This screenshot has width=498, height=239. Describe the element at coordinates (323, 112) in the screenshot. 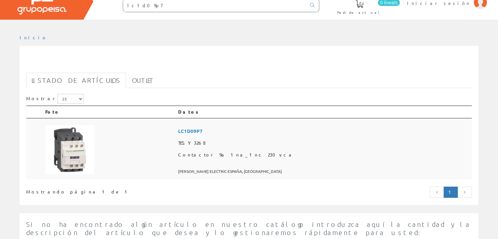

I see `th: Datos` at that location.